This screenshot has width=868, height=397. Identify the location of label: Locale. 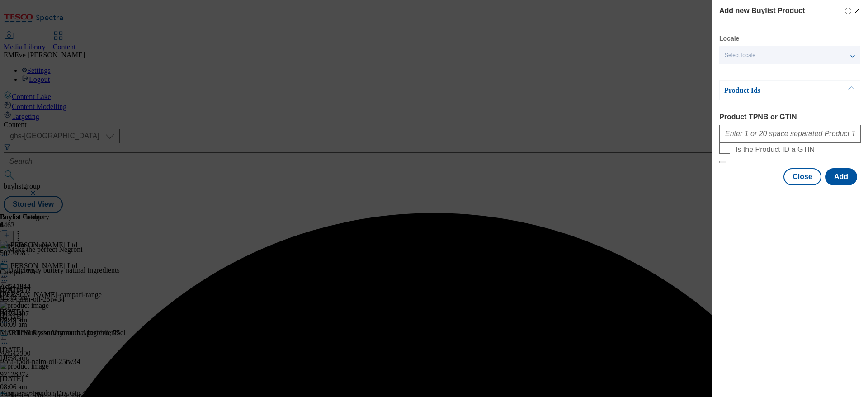
(729, 38).